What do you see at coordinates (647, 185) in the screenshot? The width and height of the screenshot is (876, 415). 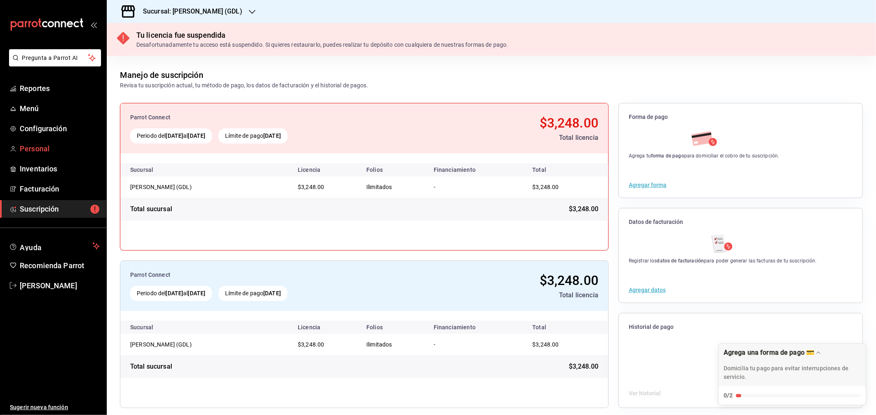 I see `button: Agregar forma` at bounding box center [647, 185].